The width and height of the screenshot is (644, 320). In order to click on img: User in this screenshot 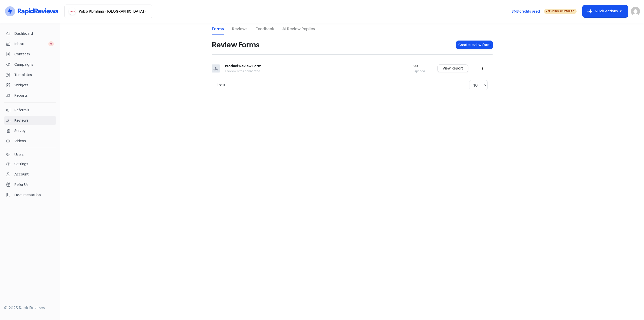, I will do `click(636, 11)`.